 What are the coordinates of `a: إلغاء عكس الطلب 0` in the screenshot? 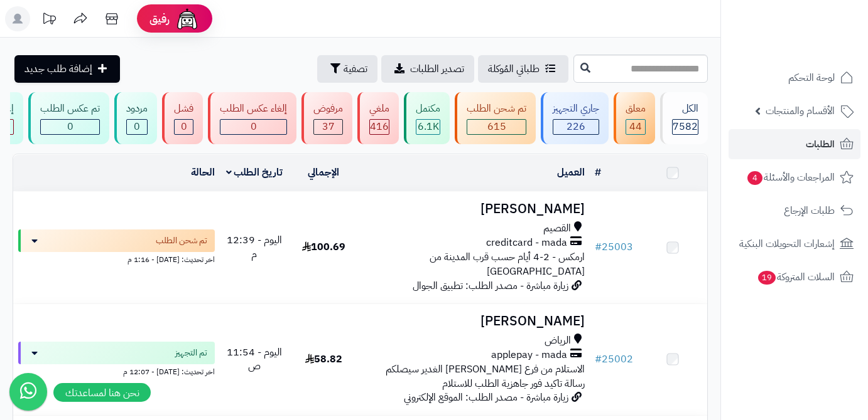 It's located at (252, 118).